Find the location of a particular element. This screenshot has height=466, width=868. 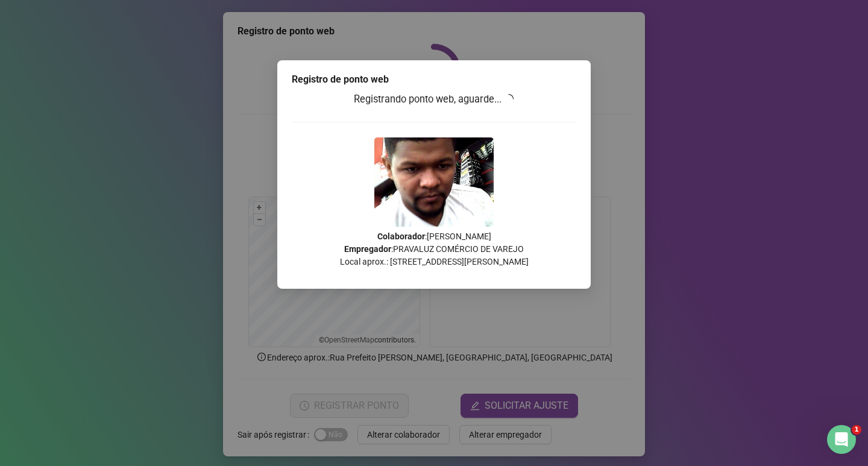

span: 1 is located at coordinates (856, 430).